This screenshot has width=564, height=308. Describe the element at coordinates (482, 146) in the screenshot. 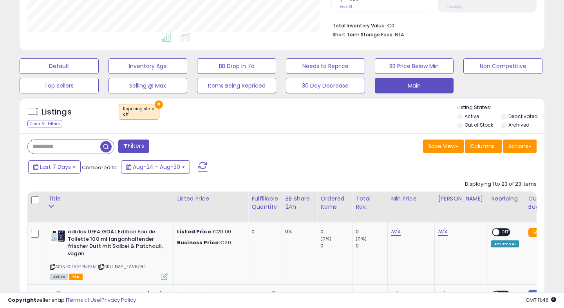

I see `span: Columns` at that location.